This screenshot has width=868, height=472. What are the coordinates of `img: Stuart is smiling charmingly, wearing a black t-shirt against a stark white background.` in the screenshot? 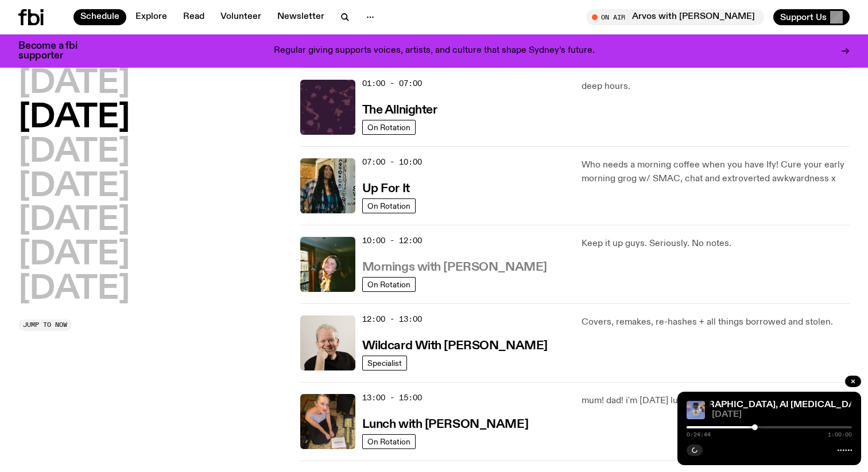 It's located at (328, 343).